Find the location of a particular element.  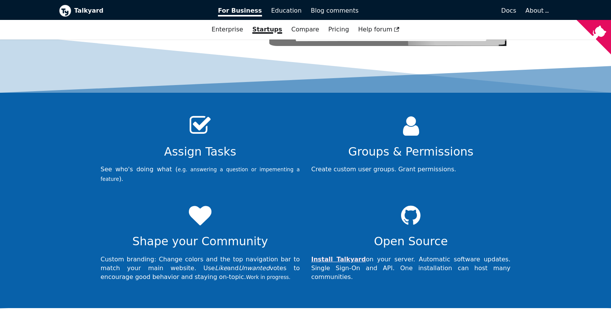

h2: Shape your Community is located at coordinates (200, 241).